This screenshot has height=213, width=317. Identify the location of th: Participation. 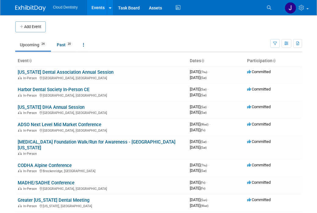
(273, 61).